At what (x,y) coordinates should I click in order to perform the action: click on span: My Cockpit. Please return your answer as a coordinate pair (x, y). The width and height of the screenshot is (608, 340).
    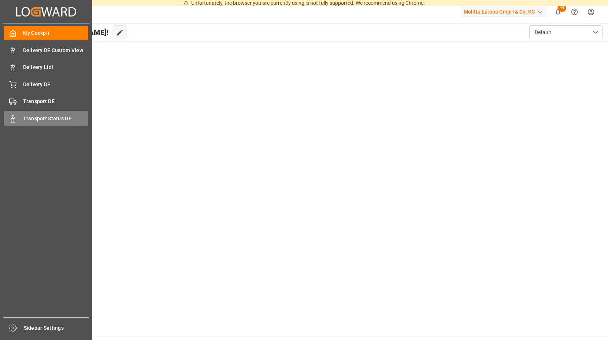
    Looking at the image, I should click on (56, 33).